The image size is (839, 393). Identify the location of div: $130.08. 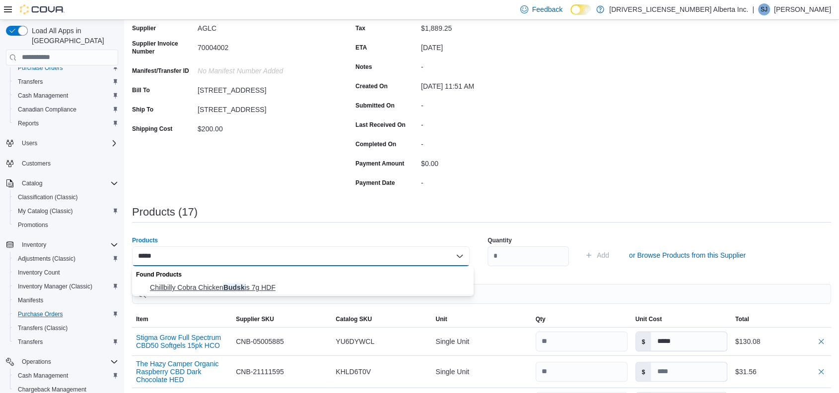
(780, 342).